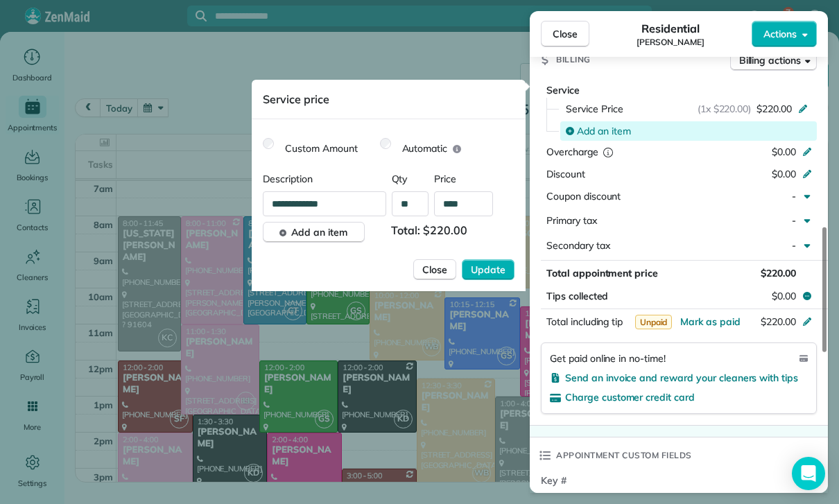 The width and height of the screenshot is (839, 504). Describe the element at coordinates (488, 270) in the screenshot. I see `button: Update` at that location.